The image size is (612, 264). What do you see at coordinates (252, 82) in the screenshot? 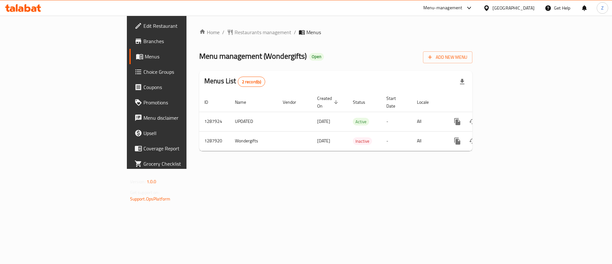
I see `span: 2 record(s)` at bounding box center [252, 82].